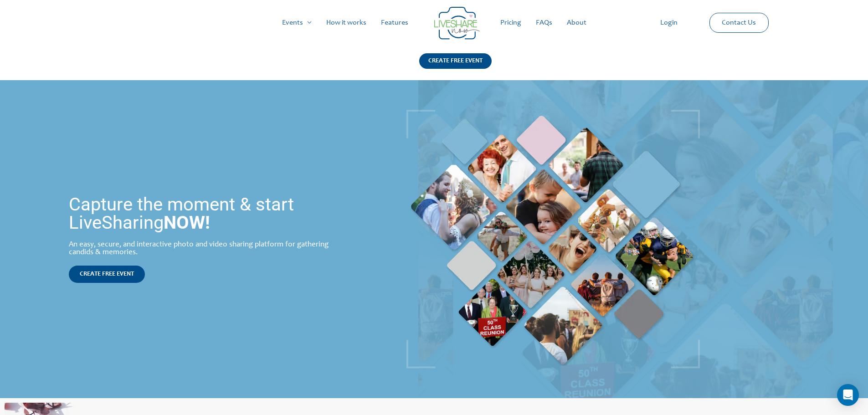 The width and height of the screenshot is (868, 415). What do you see at coordinates (208, 249) in the screenshot?
I see `div: An easy, secure, and interactive photo and video sharing platform for gathering candids & memories.` at bounding box center [208, 249].